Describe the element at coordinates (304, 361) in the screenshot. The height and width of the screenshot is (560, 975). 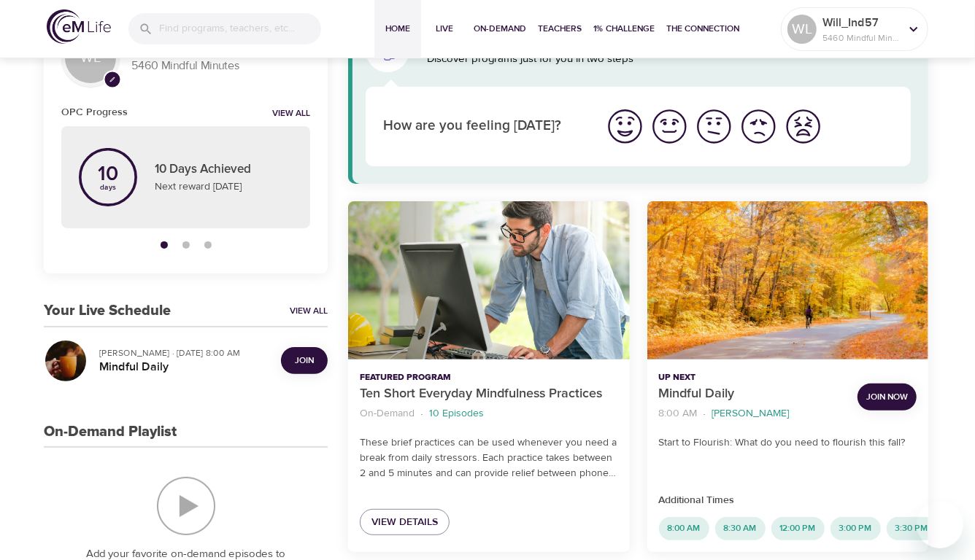
I see `button: Join` at that location.